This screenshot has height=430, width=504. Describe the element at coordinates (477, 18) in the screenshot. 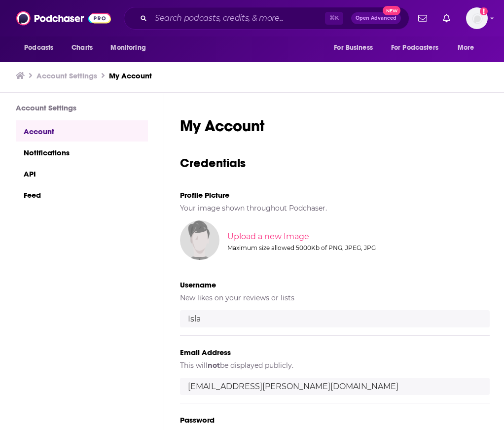

I see `button: Show profile menu` at that location.